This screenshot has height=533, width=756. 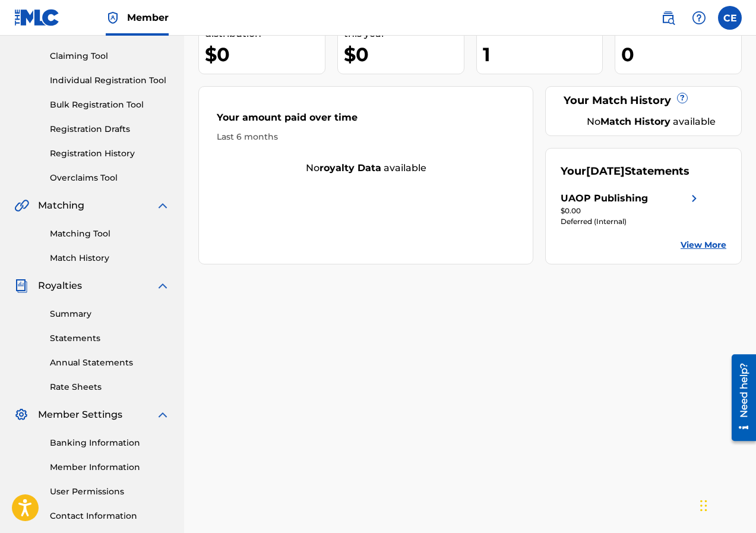 I want to click on a: Claiming Tool, so click(x=110, y=56).